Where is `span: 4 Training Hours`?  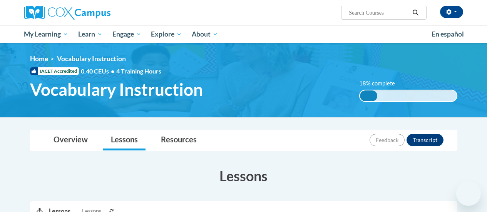
span: 4 Training Hours is located at coordinates (139, 71).